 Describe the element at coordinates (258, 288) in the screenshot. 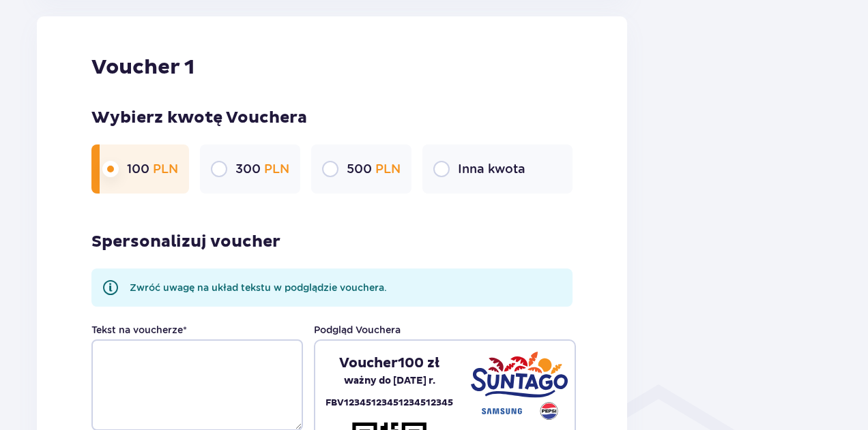

I see `p: Zwróć uwagę na układ tekstu w podglądzie vouchera.` at that location.